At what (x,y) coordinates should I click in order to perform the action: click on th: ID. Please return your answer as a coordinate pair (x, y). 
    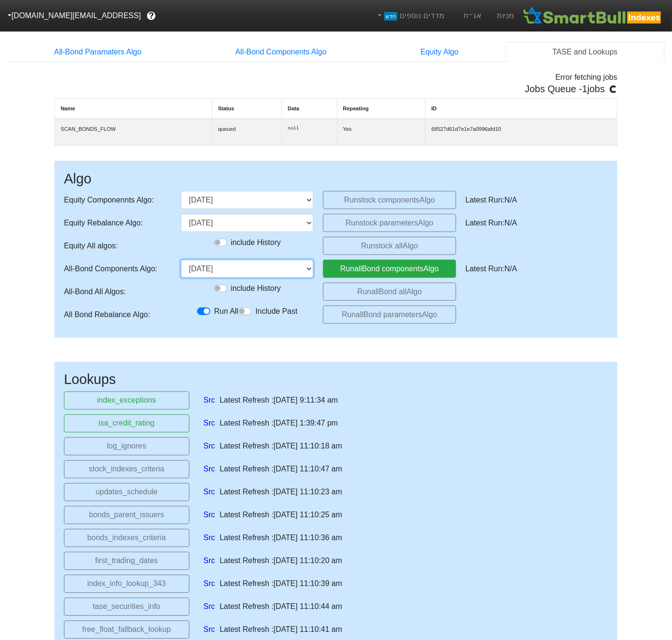
    Looking at the image, I should click on (521, 109).